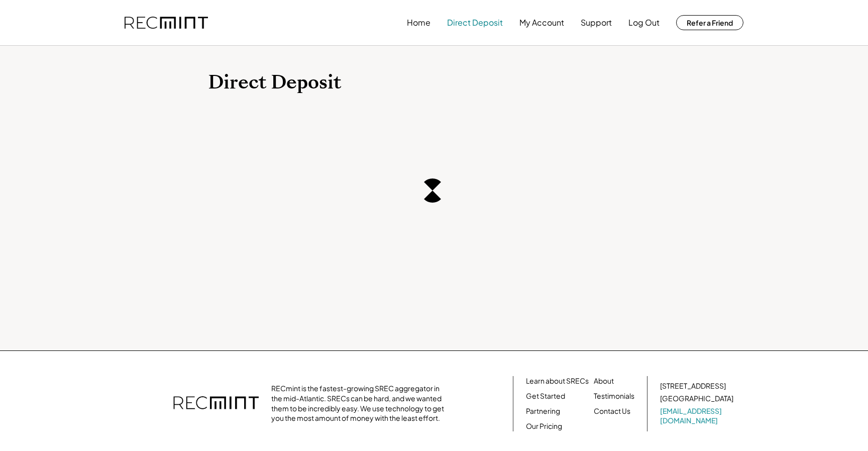 The height and width of the screenshot is (451, 868). I want to click on div: RECmint is the fastest-growing SREC aggregator in the mid-Atlantic. SRECs can be hard, and we wan..., so click(360, 403).